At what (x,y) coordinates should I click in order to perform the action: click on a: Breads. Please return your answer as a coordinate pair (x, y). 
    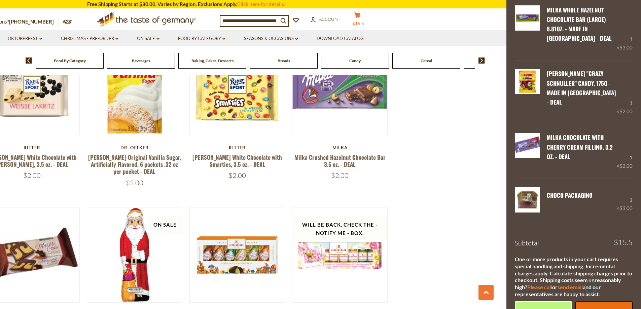
    Looking at the image, I should click on (284, 61).